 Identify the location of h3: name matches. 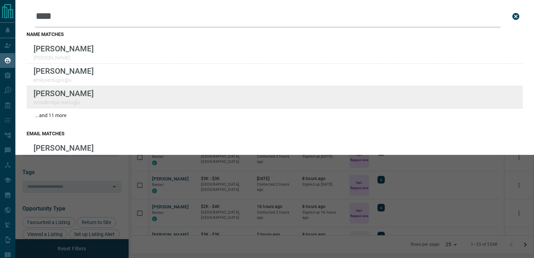
(275, 34).